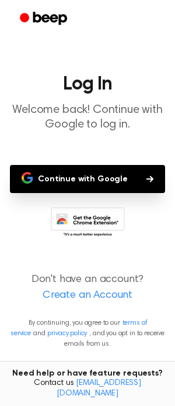  I want to click on a: Create an Account, so click(88, 295).